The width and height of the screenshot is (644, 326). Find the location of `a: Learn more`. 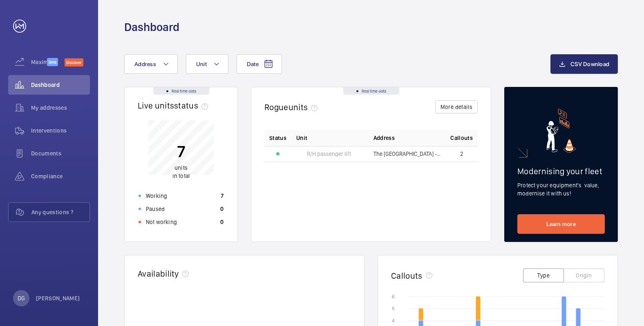

a: Learn more is located at coordinates (561, 224).